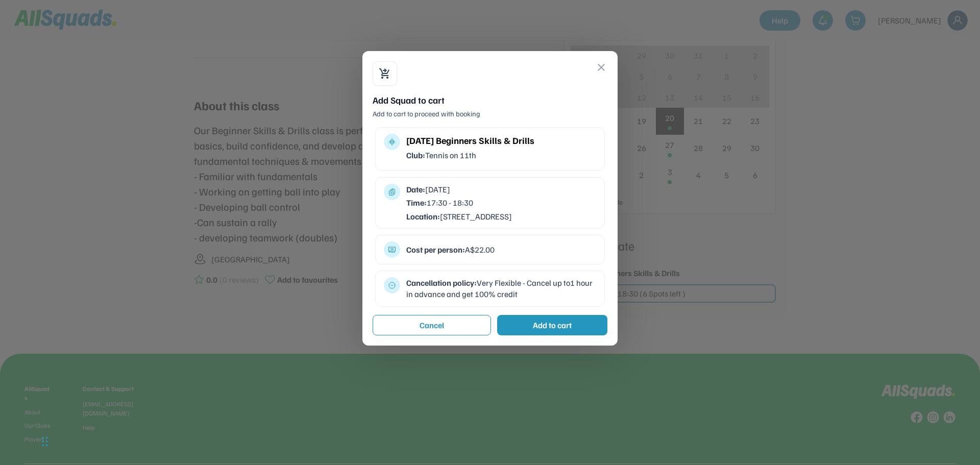 The width and height of the screenshot is (980, 465). I want to click on strong: Date:, so click(416, 189).